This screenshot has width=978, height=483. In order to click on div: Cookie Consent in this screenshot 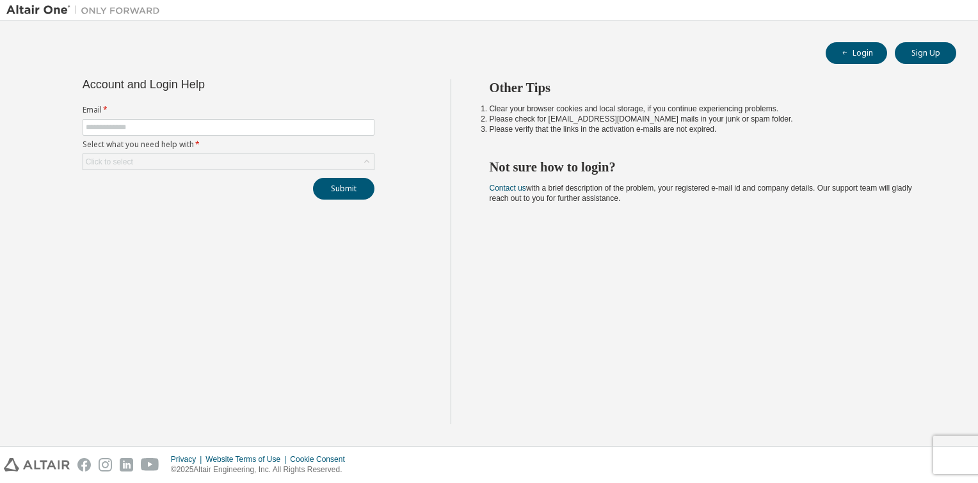, I will do `click(321, 459)`.